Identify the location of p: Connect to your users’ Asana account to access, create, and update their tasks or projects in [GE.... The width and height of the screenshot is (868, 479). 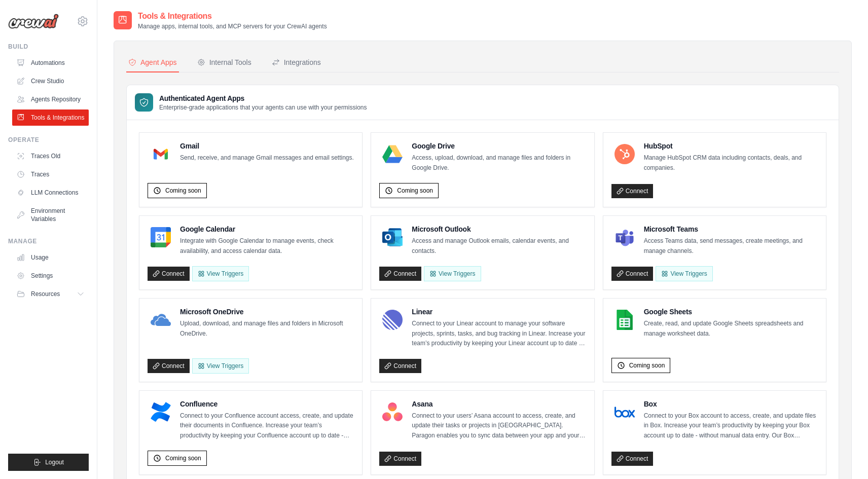
(498, 426).